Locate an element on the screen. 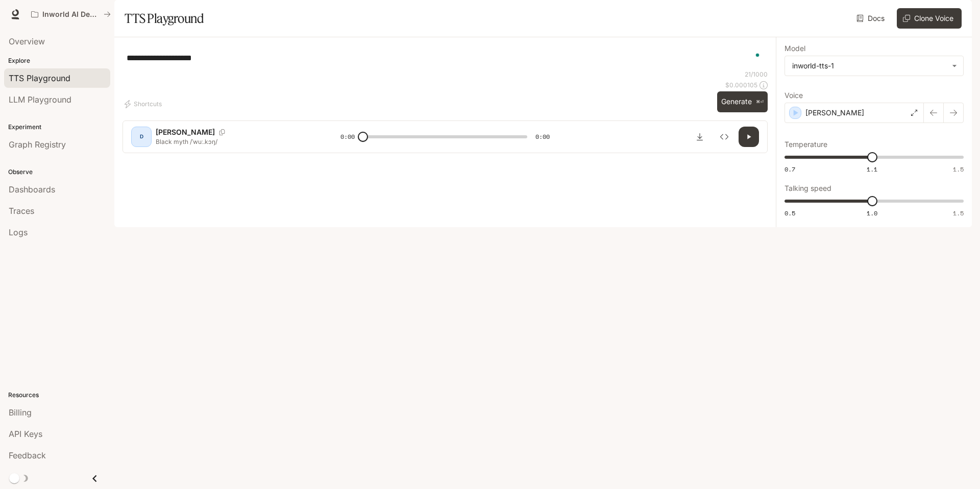 Image resolution: width=980 pixels, height=489 pixels. button: Copy Voice ID is located at coordinates (222, 132).